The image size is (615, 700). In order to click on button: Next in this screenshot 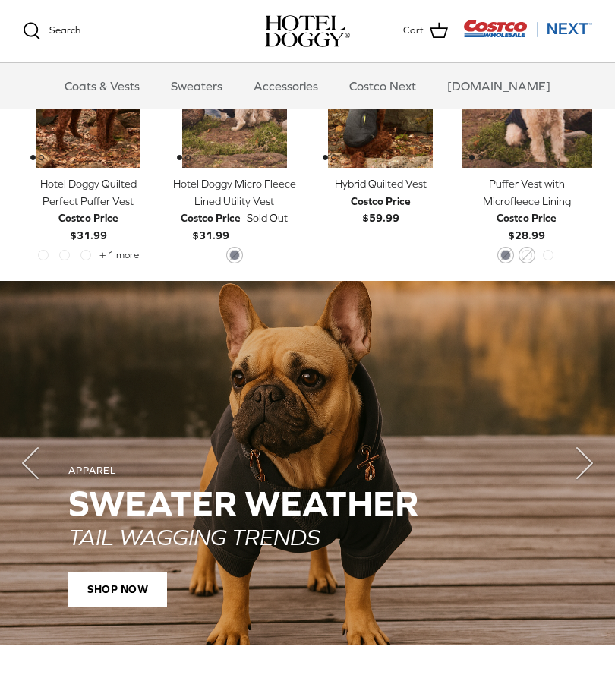, I will do `click(585, 463)`.